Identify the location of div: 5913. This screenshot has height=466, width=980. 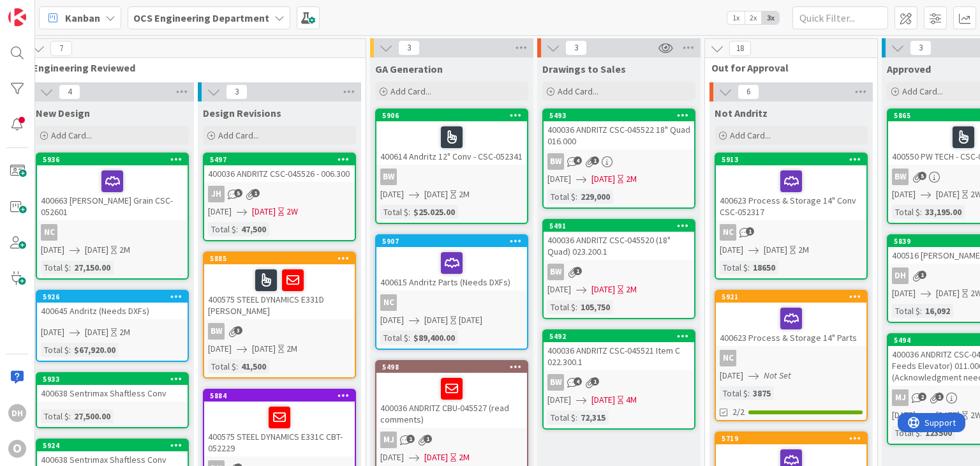
(794, 160).